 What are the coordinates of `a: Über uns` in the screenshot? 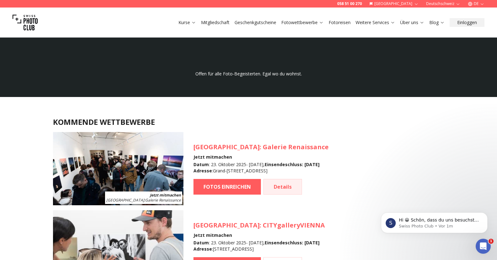 It's located at (412, 23).